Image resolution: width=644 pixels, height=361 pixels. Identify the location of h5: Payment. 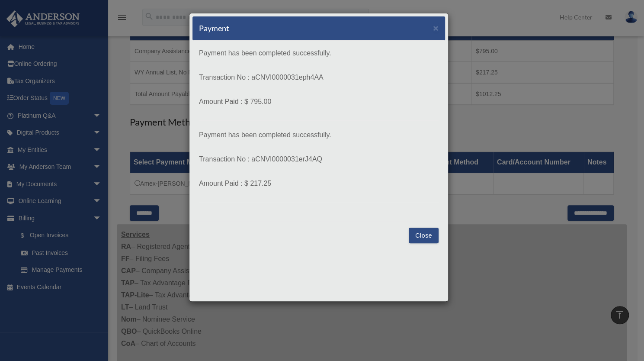
(214, 28).